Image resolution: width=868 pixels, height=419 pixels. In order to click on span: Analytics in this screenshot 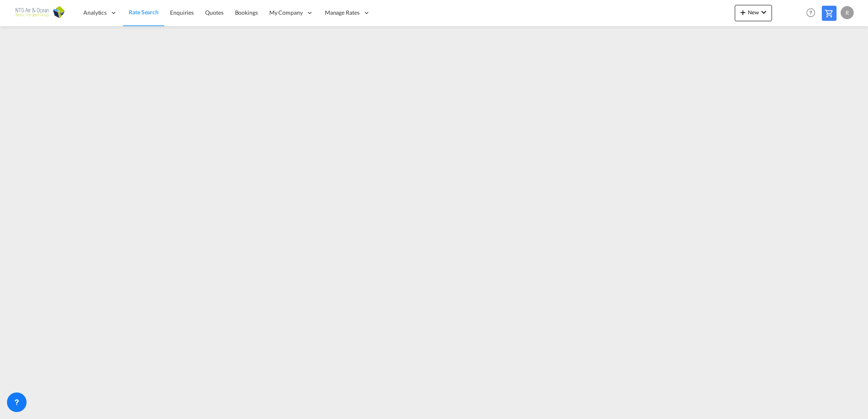, I will do `click(95, 13)`.